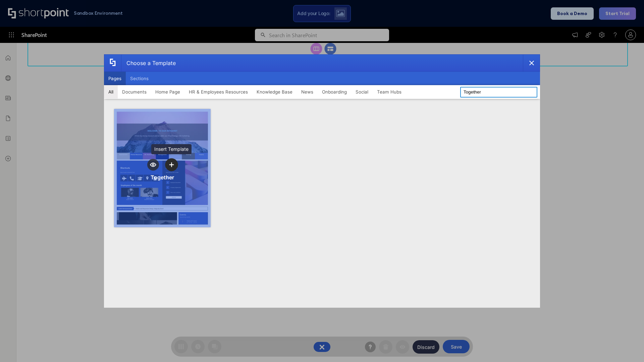 The width and height of the screenshot is (644, 362). I want to click on div: Choose a Template, so click(148, 63).